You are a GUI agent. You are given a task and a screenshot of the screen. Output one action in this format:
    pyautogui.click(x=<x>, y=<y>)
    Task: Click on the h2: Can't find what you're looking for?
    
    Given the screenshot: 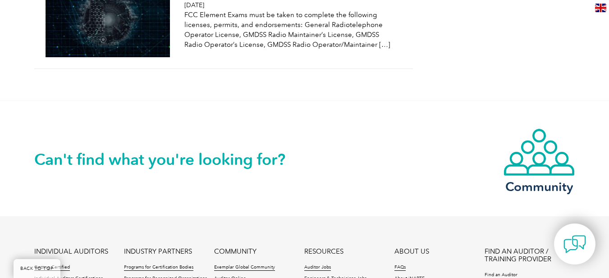 What is the action you would take?
    pyautogui.click(x=169, y=159)
    